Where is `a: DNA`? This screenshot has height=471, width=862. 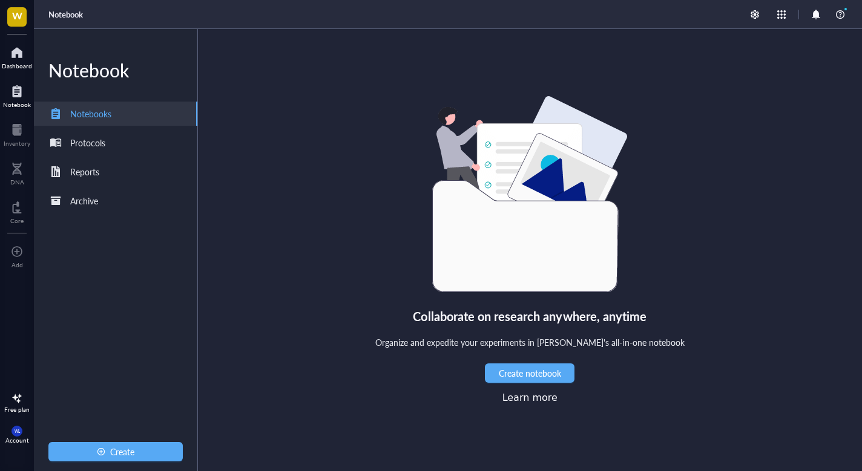
a: DNA is located at coordinates (17, 172).